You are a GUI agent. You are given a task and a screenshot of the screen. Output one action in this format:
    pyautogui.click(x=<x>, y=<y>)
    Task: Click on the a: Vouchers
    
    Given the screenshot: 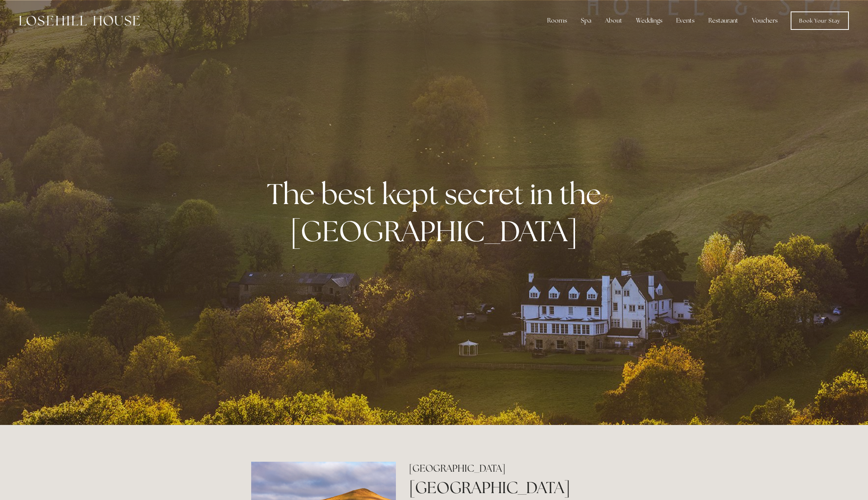 What is the action you would take?
    pyautogui.click(x=765, y=21)
    